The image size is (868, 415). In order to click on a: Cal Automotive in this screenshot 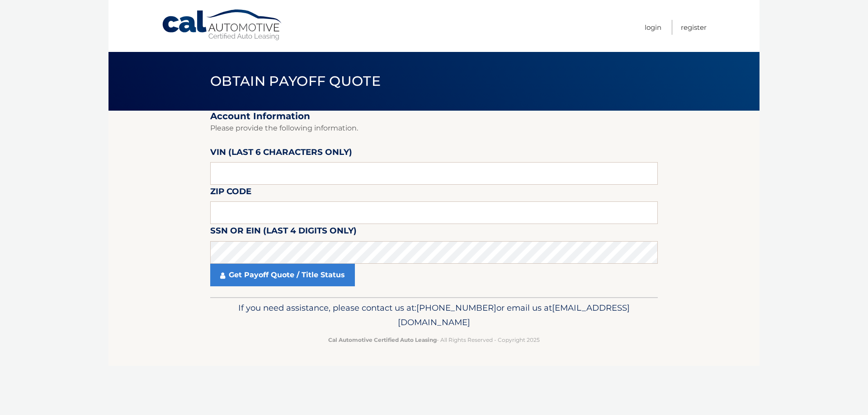, I will do `click(222, 25)`.